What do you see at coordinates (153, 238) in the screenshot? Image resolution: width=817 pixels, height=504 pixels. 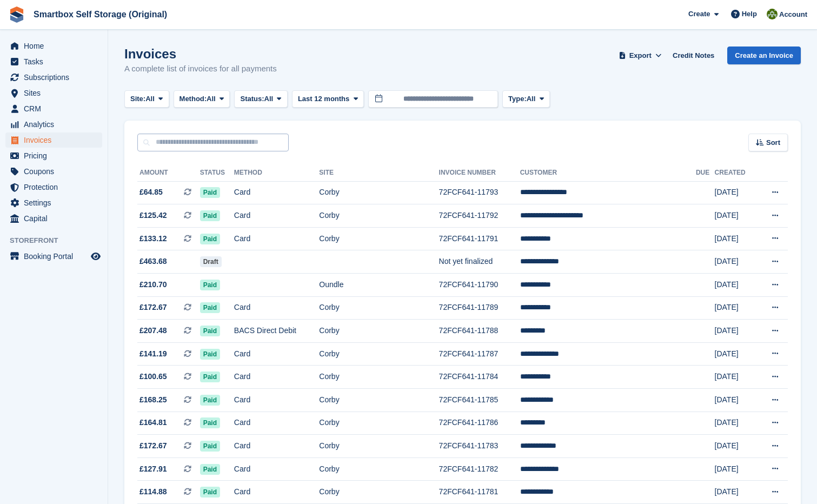 I see `span: £133.12` at bounding box center [153, 238].